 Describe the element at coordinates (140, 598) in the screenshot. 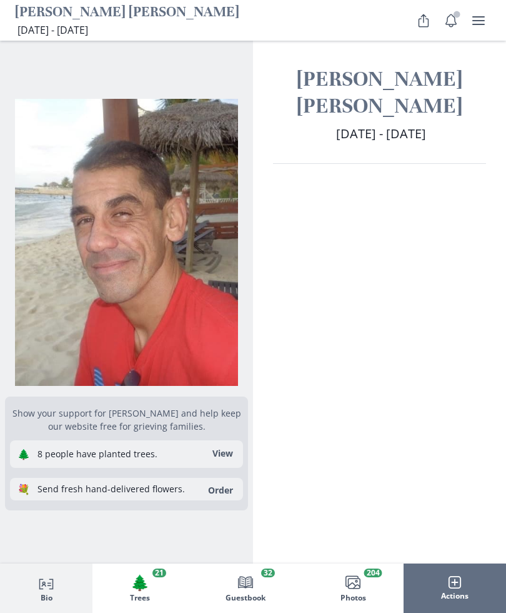

I see `span: Trees` at that location.